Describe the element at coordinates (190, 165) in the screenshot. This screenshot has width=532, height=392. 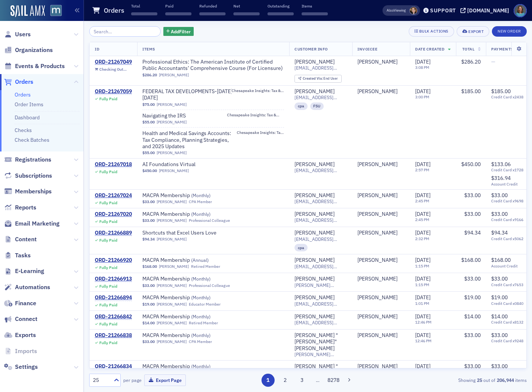
I see `span: AI Foundations Virtual` at that location.